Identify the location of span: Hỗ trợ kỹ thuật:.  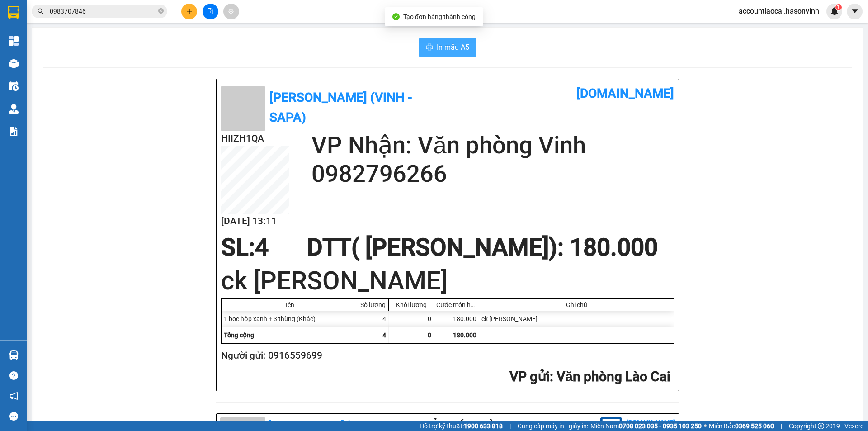
(461, 426).